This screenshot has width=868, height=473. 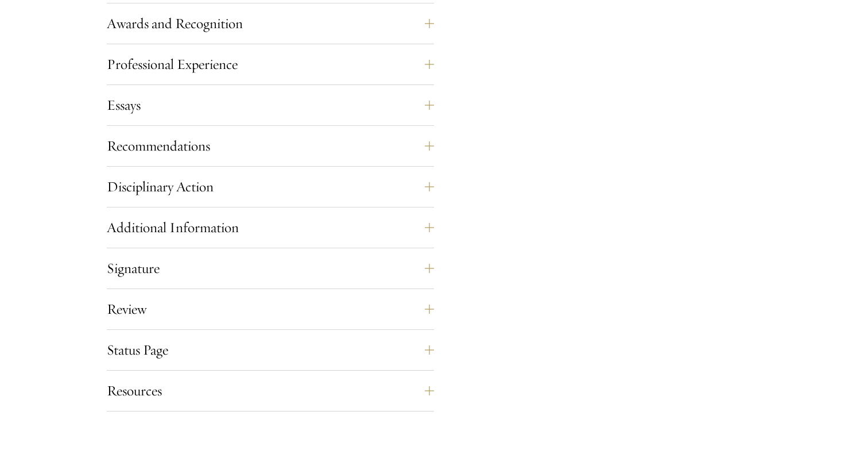 I want to click on button: Essays, so click(x=270, y=106).